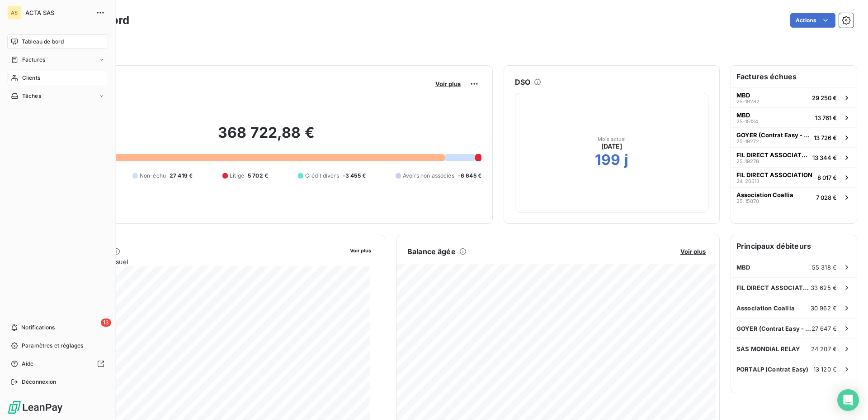 Image resolution: width=868 pixels, height=420 pixels. What do you see at coordinates (58, 13) in the screenshot?
I see `span: ACTA SAS` at bounding box center [58, 13].